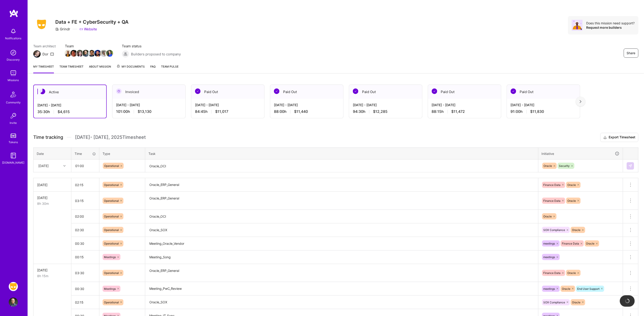  I want to click on div: 8h 30m, so click(52, 203).